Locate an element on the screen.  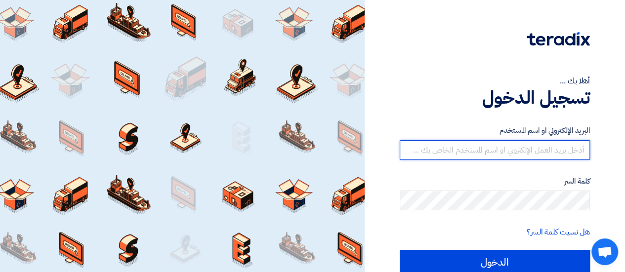
img: Teradix logo is located at coordinates (558, 39).